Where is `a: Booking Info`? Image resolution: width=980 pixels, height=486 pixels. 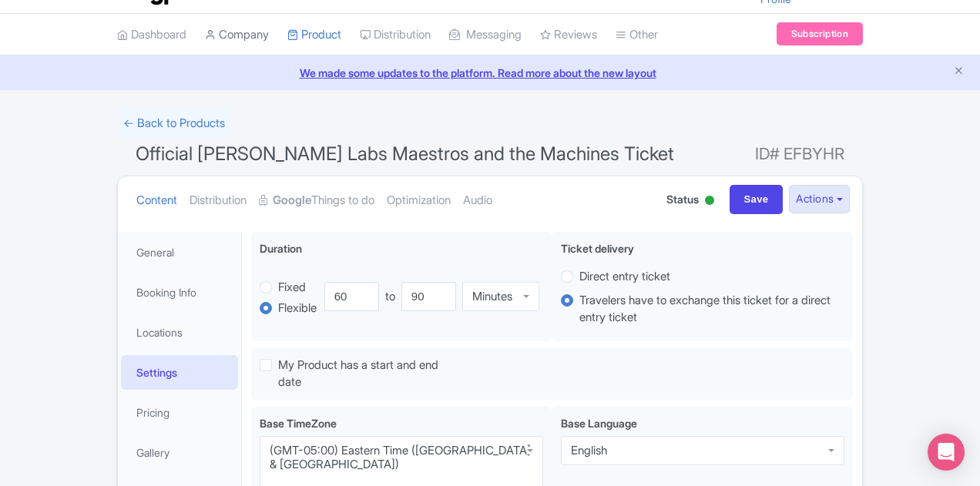 a: Booking Info is located at coordinates (180, 292).